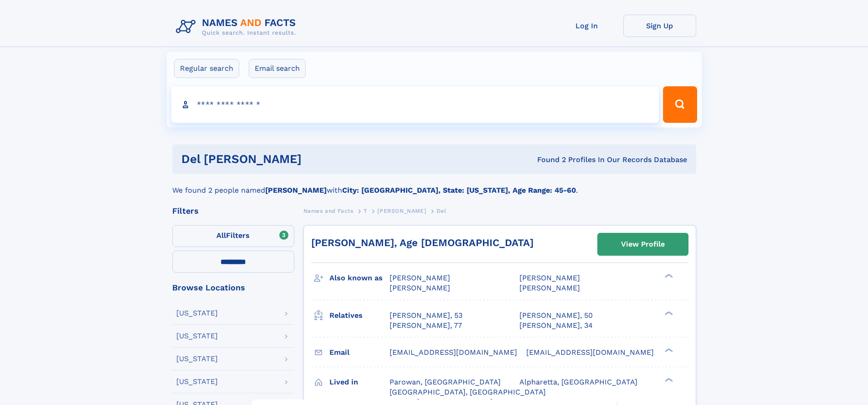 The image size is (868, 405). I want to click on a: Log In, so click(587, 25).